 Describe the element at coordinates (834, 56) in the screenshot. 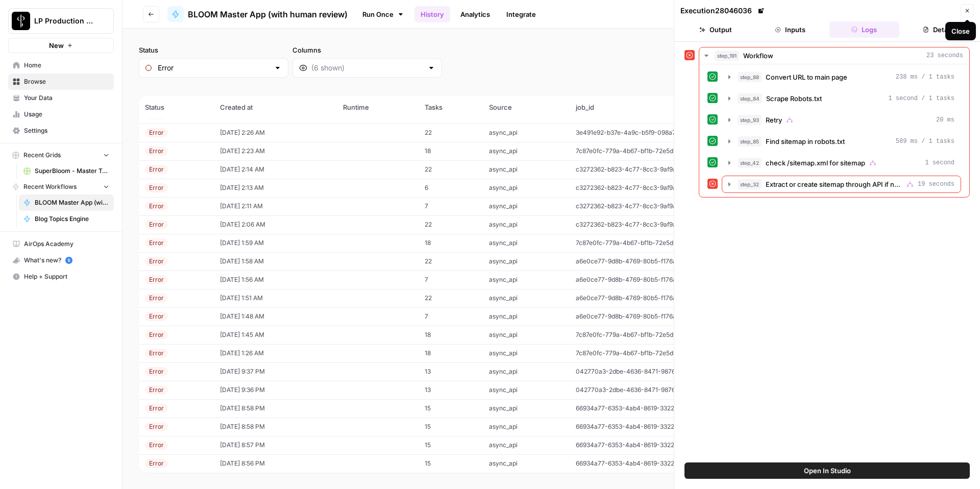

I see `button: 23 seconds` at that location.